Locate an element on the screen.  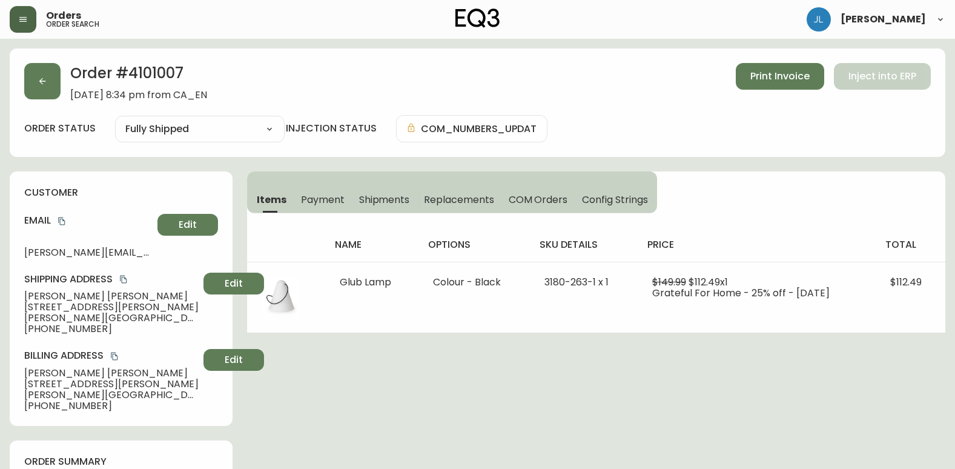
span: Replacements is located at coordinates (459, 199).